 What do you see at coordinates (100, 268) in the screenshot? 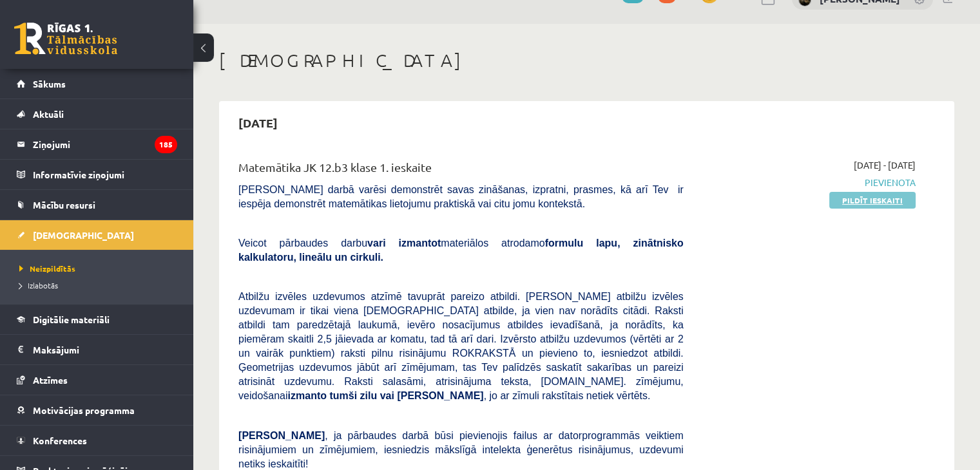
I see `a: Neizpildītās` at bounding box center [100, 268].